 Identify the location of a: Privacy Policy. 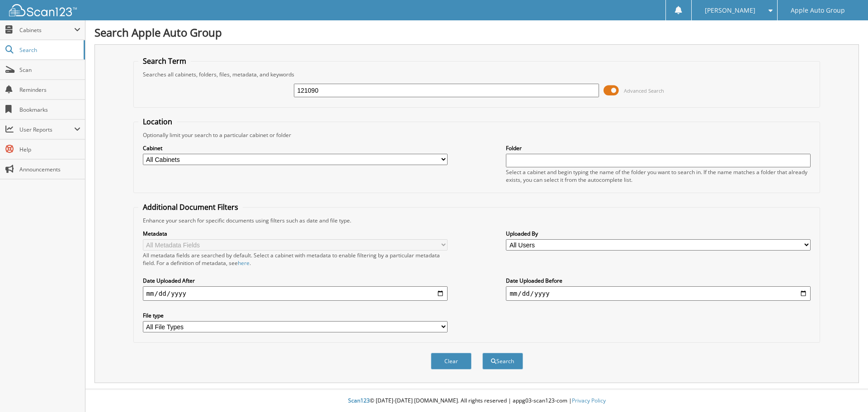
(589, 400).